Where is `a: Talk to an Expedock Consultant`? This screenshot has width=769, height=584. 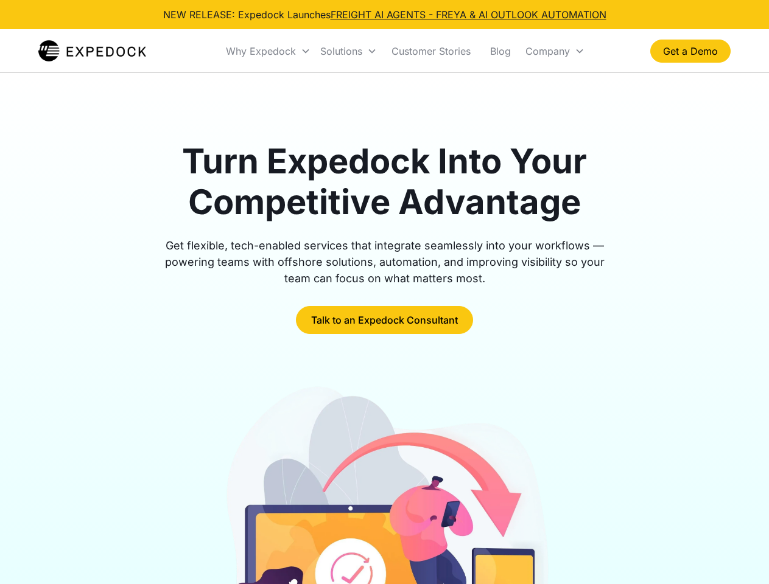 a: Talk to an Expedock Consultant is located at coordinates (384, 320).